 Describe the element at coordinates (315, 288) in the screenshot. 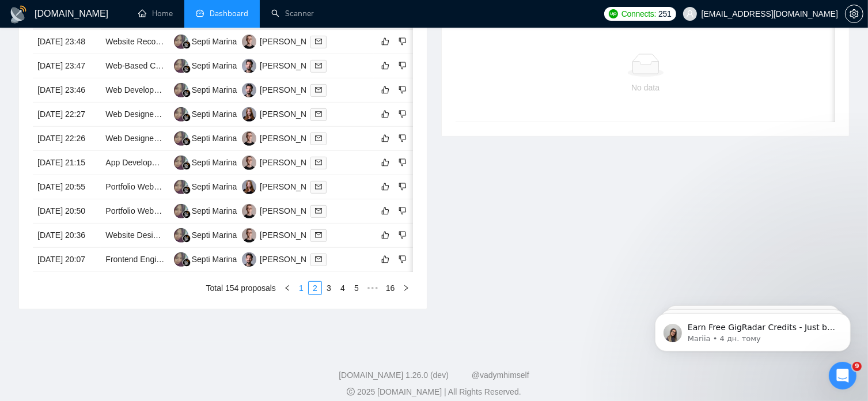

I see `a: 2` at that location.